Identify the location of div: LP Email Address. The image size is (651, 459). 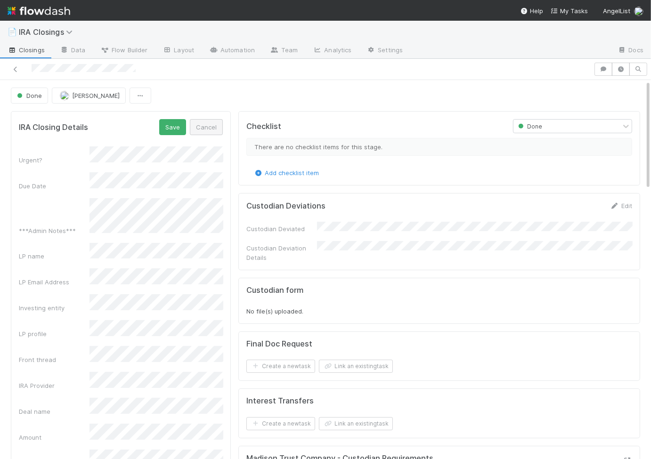
(54, 282).